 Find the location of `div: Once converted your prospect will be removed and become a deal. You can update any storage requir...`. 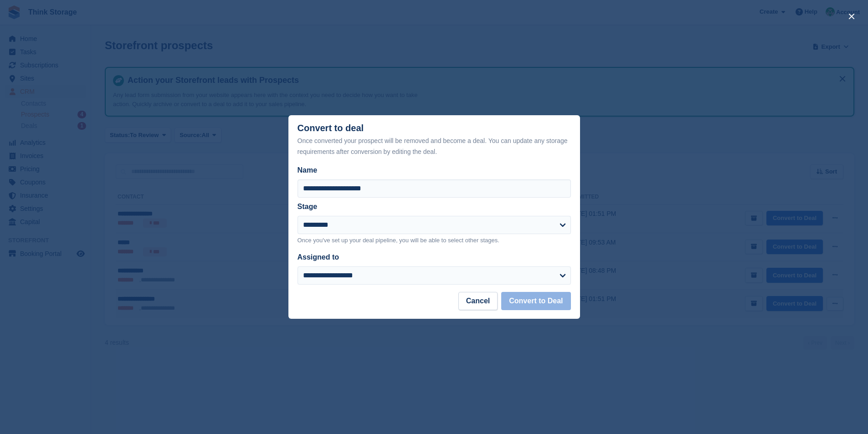

div: Once converted your prospect will be removed and become a deal. You can update any storage requir... is located at coordinates (434, 146).